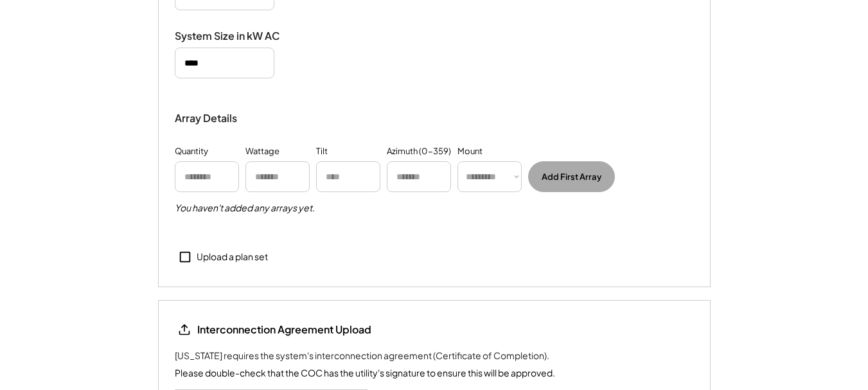  I want to click on div: Tilt, so click(322, 152).